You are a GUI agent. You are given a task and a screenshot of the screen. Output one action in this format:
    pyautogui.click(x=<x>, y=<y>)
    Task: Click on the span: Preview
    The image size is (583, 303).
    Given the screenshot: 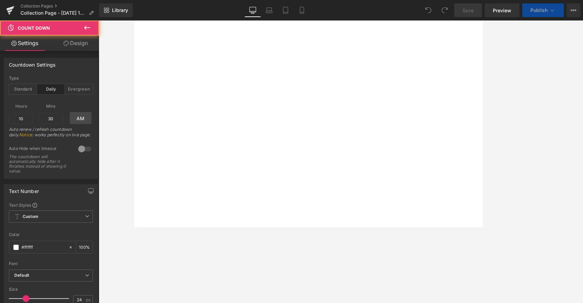 What is the action you would take?
    pyautogui.click(x=502, y=10)
    